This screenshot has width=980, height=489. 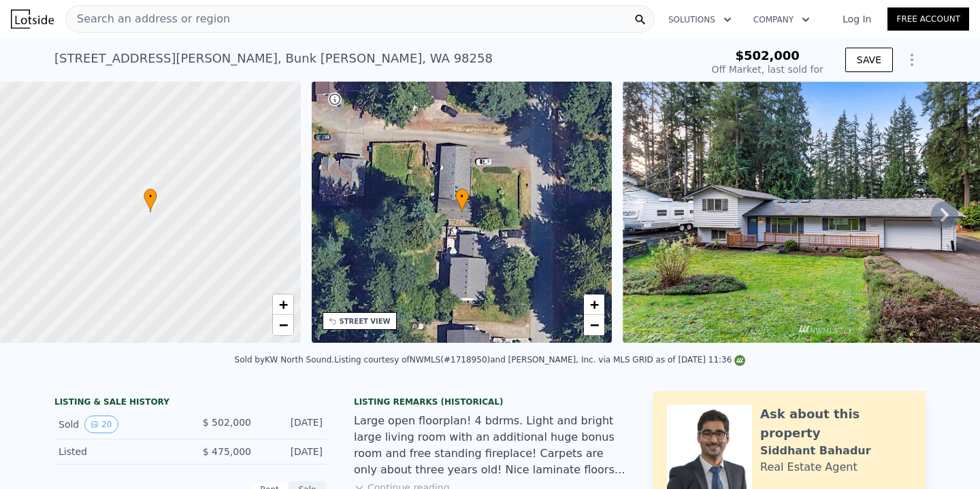 I want to click on div: STREET VIEW, so click(x=365, y=321).